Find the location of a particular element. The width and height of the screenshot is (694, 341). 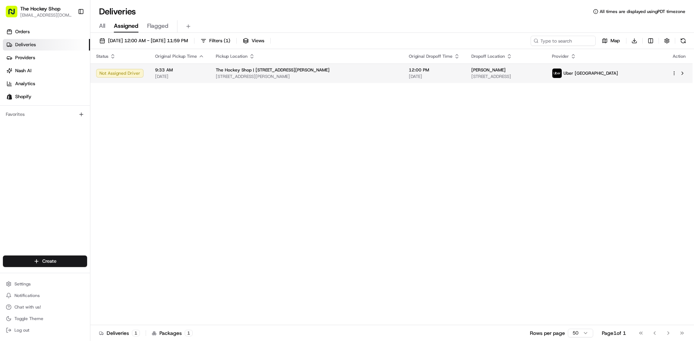

a: Deliveries is located at coordinates (46, 45).